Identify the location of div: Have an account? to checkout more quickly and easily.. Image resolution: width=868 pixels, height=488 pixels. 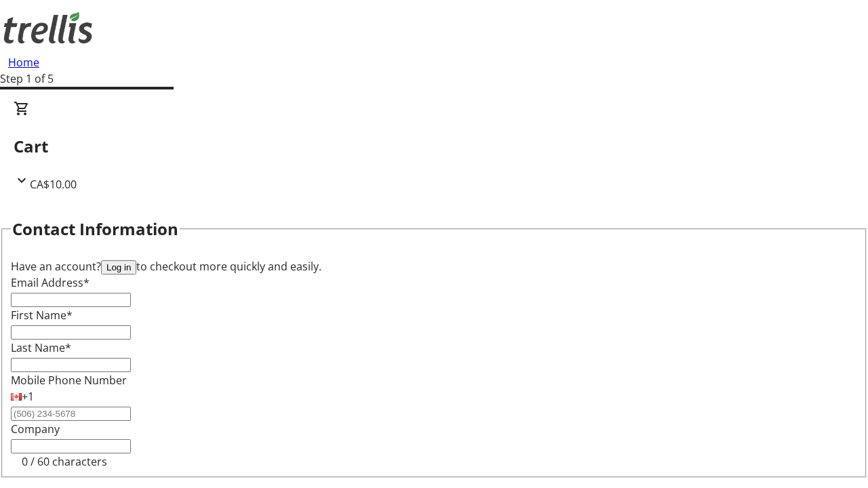
(434, 267).